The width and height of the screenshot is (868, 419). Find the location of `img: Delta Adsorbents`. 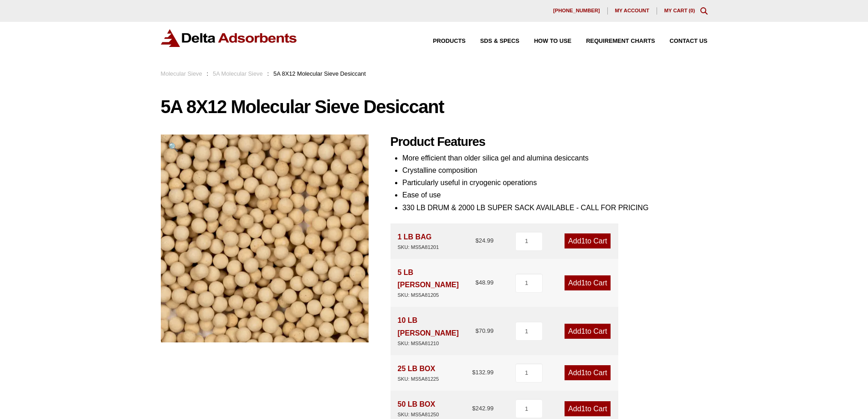

img: Delta Adsorbents is located at coordinates (230, 38).